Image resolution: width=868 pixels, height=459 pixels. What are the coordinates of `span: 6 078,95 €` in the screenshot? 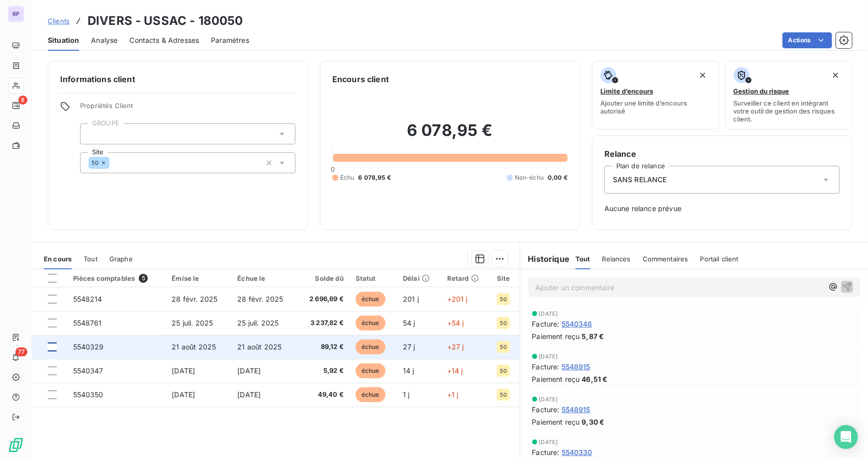 It's located at (375, 178).